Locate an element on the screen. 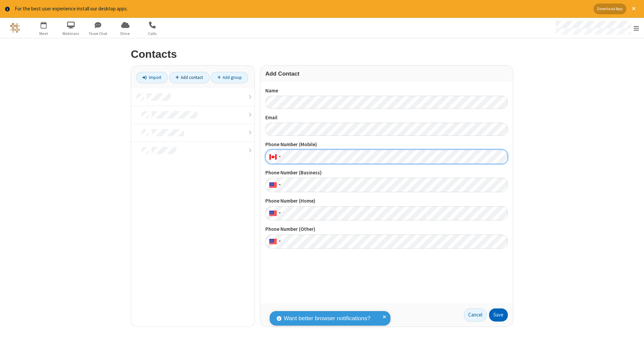 The height and width of the screenshot is (337, 644). label: Email is located at coordinates (386, 117).